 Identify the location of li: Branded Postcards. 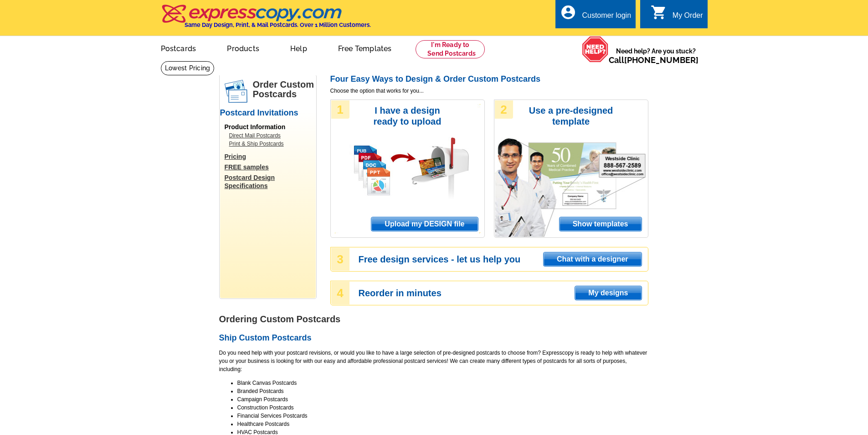
(443, 391).